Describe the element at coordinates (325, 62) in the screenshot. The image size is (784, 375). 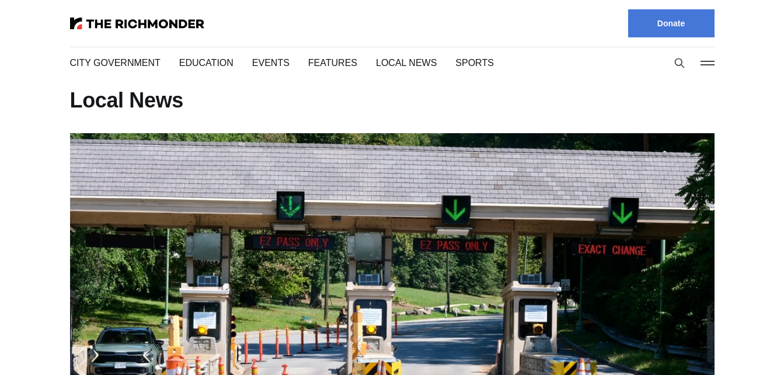
I see `a: Features` at that location.